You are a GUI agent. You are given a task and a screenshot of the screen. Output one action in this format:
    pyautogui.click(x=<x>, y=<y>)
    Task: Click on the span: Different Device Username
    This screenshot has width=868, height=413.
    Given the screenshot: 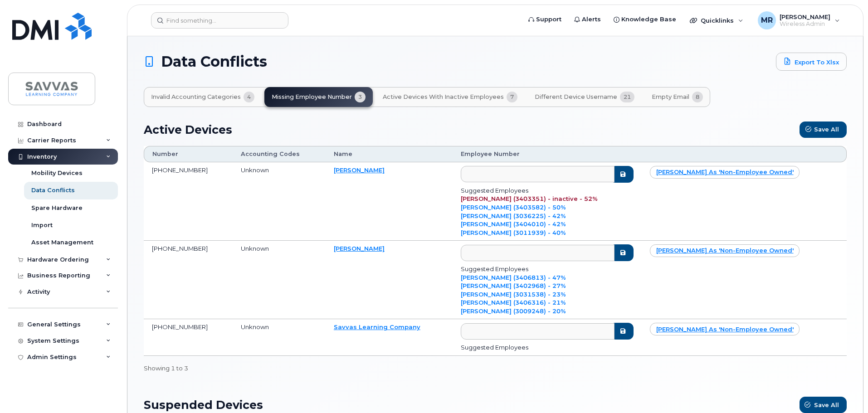 What is the action you would take?
    pyautogui.click(x=576, y=97)
    